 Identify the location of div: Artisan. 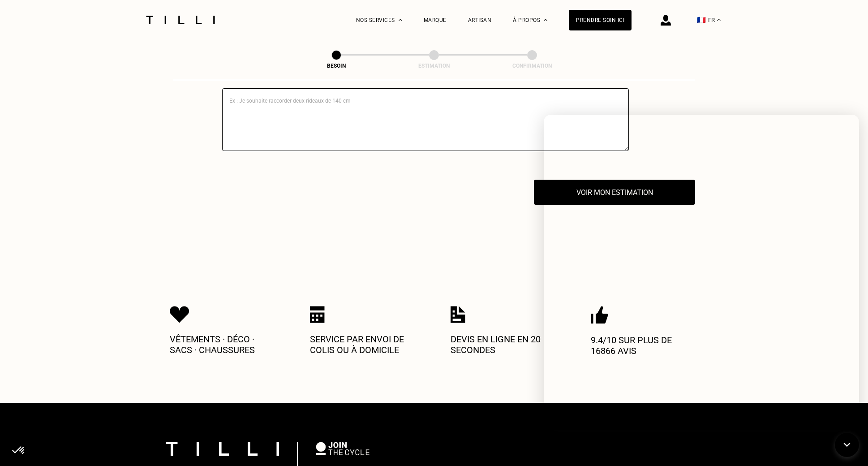
(479, 20).